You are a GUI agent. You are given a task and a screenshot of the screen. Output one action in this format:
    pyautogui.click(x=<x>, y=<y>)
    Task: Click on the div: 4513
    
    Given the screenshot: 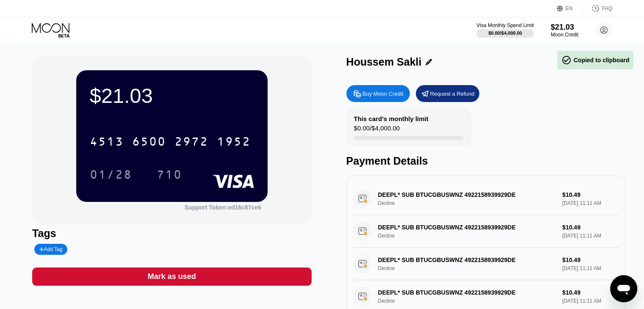 What is the action you would take?
    pyautogui.click(x=107, y=143)
    